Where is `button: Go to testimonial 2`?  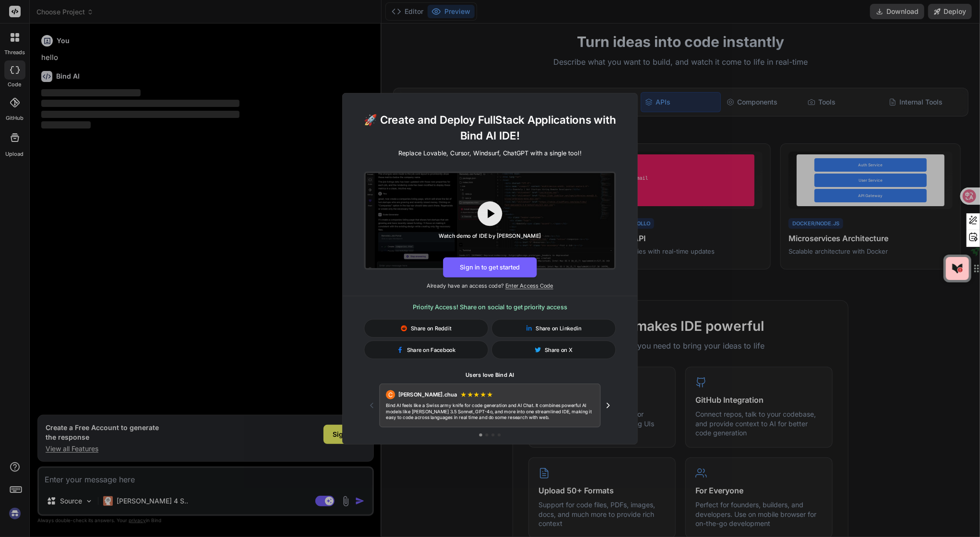
button: Go to testimonial 2 is located at coordinates (487, 435).